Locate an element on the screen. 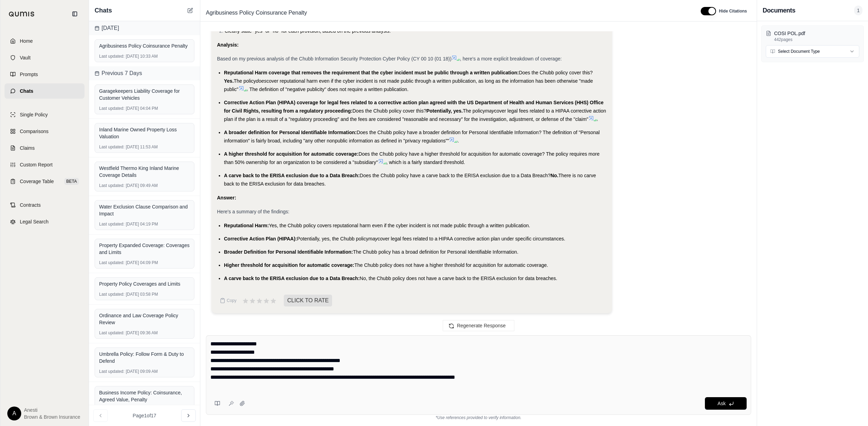  span: Does the Chubb policy have a broader definition for Personal Identifiable Information? The defini... is located at coordinates (411, 137).